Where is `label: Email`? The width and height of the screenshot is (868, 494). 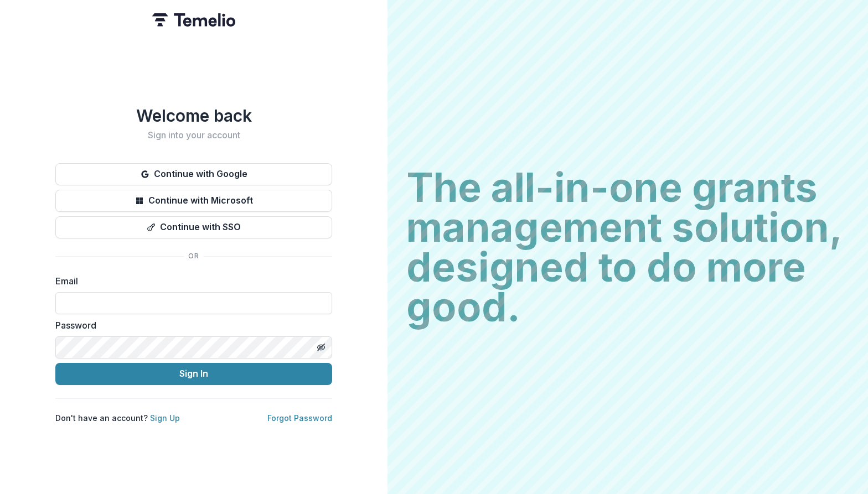 label: Email is located at coordinates (190, 281).